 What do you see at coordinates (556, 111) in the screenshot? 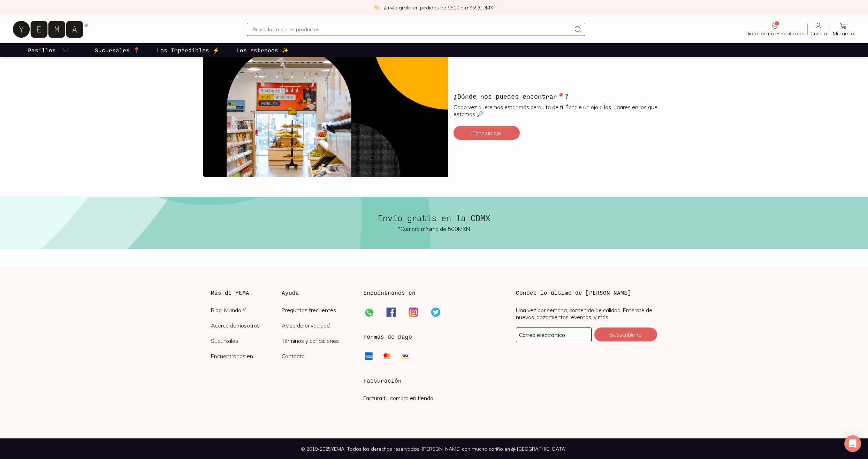
I see `p: Cada vez queremos estar más cerquita de ti. Échale un ojo a los lugares en los que estamos 🔎.` at bounding box center [556, 111].